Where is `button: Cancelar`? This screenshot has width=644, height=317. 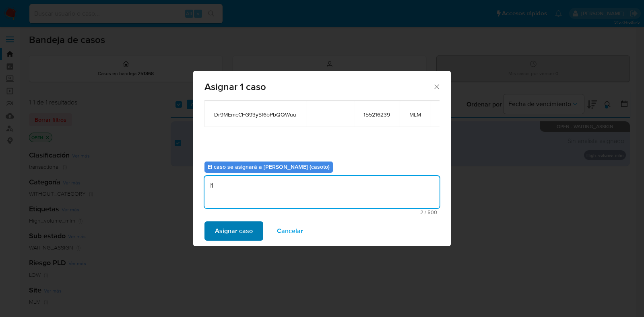
button: Cancelar is located at coordinates (290, 231).